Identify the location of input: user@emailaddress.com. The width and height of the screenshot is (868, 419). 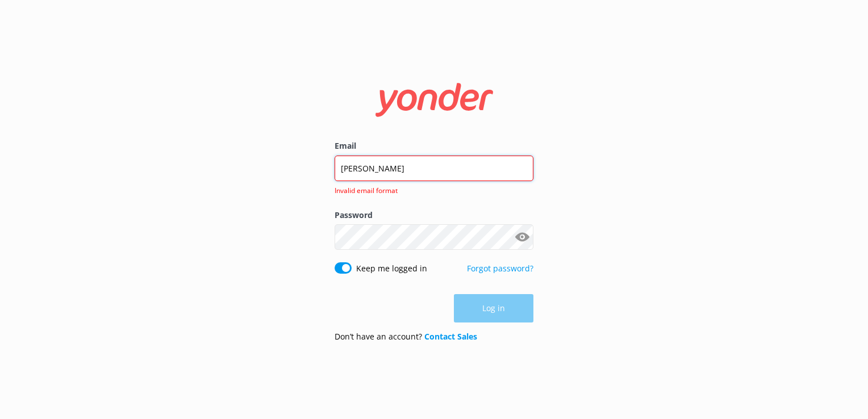
(434, 168).